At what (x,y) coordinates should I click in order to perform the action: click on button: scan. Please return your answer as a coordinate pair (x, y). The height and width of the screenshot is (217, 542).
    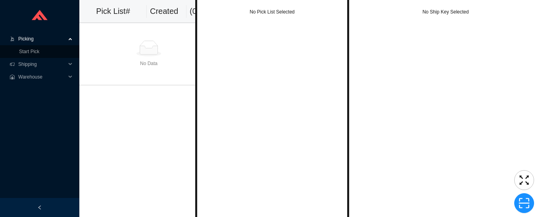
    Looking at the image, I should click on (524, 203).